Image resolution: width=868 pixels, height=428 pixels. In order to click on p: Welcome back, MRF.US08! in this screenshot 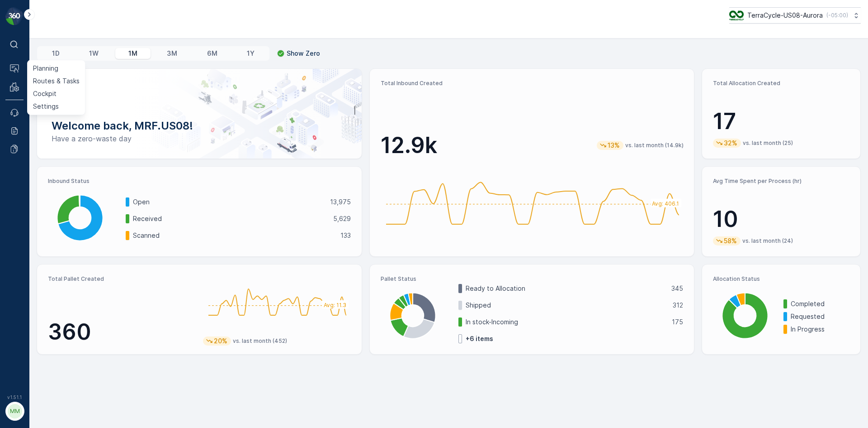, I will do `click(199, 126)`.